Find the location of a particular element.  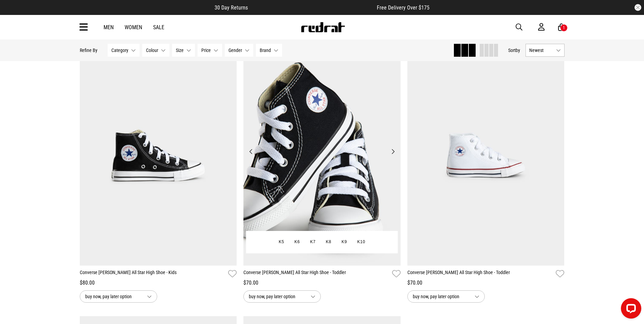

button: Next is located at coordinates (393, 152).